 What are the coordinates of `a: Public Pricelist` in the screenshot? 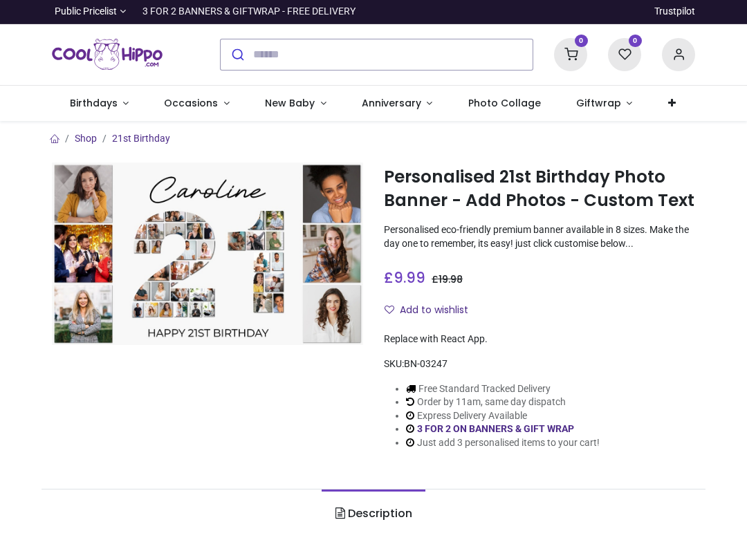 It's located at (89, 12).